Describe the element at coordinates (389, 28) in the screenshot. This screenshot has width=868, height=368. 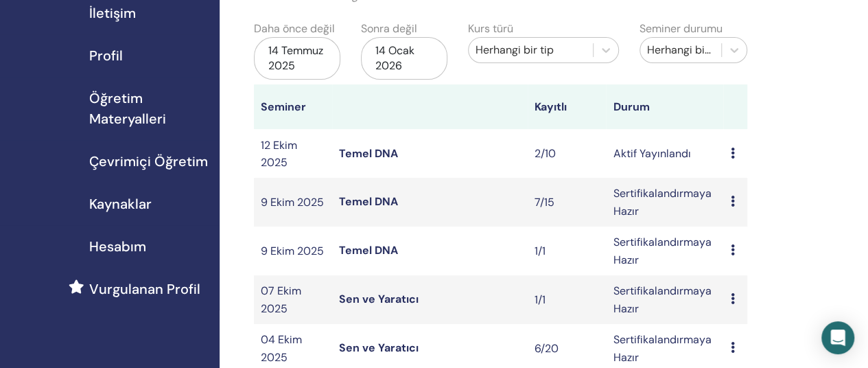
I see `font: Sonra değil` at that location.